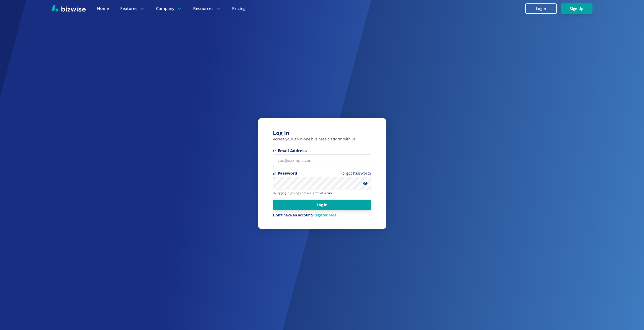  What do you see at coordinates (322, 205) in the screenshot?
I see `button: Log In` at bounding box center [322, 205].